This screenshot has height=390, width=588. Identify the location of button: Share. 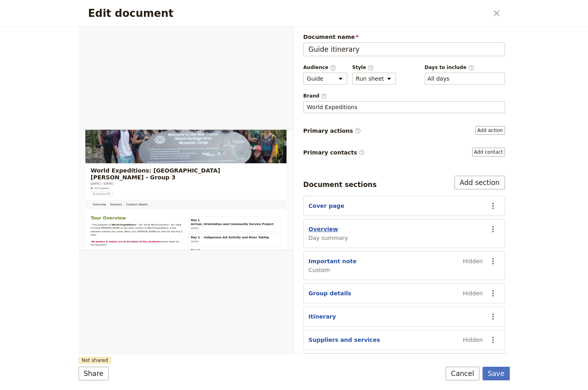
(94, 373).